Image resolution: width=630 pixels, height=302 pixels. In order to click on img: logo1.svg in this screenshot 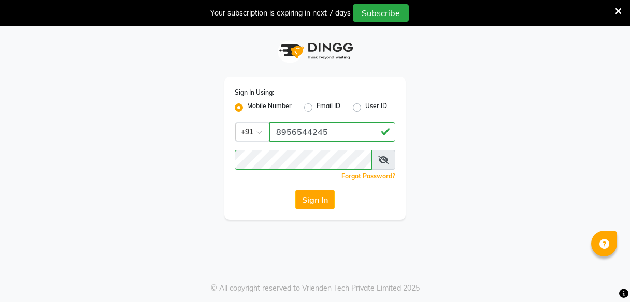, I will do `click(315, 51)`.